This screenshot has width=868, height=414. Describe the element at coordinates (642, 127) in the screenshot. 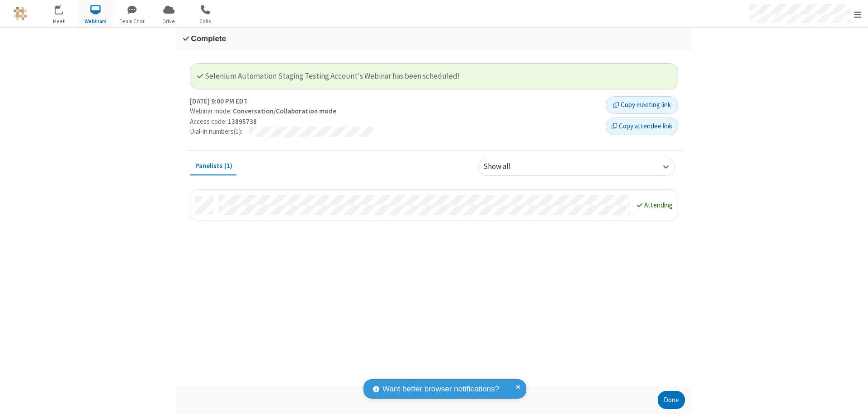

I see `button: Copy attendee link` at that location.